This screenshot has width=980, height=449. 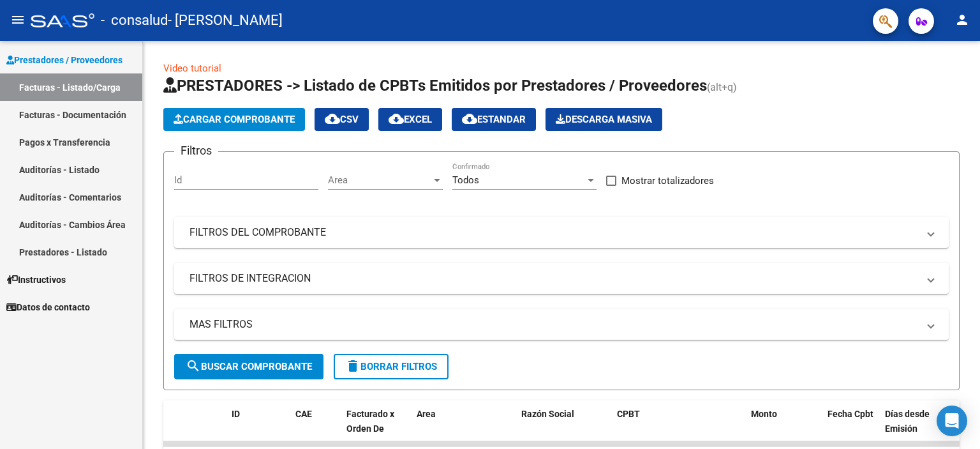 I want to click on span: Descarga Masiva, so click(x=603, y=119).